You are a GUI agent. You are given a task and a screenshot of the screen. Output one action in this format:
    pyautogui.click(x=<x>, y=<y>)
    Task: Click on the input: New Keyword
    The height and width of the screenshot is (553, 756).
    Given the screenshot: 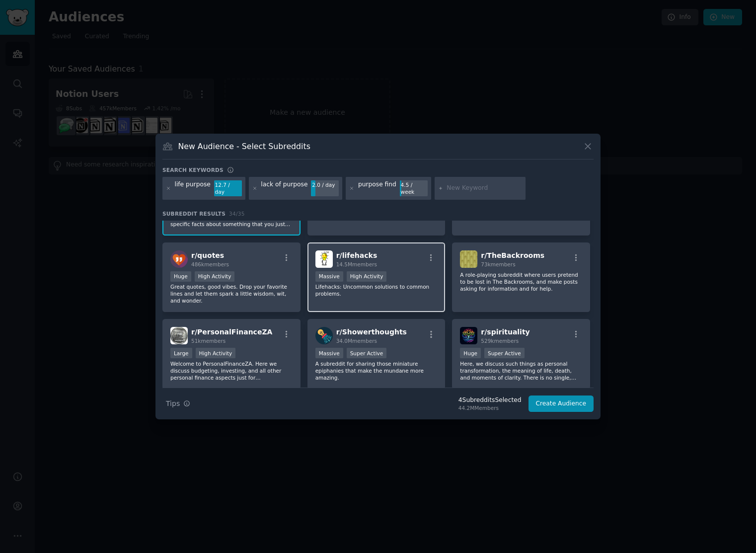 What is the action you would take?
    pyautogui.click(x=485, y=189)
    